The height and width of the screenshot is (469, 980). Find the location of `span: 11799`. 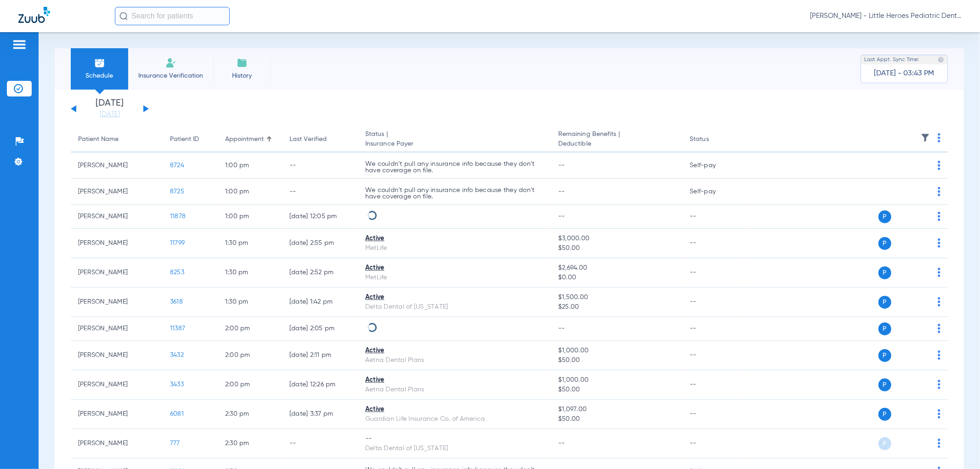

span: 11799 is located at coordinates (177, 243).